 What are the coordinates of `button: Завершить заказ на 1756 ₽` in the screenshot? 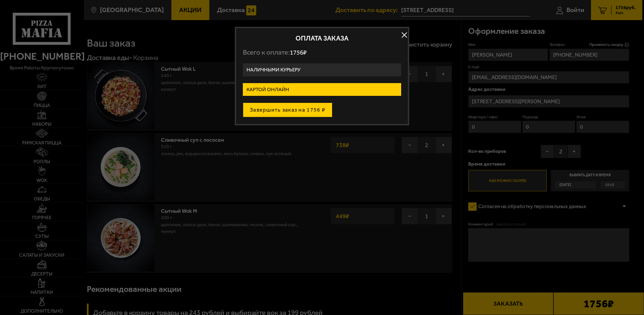 It's located at (287, 110).